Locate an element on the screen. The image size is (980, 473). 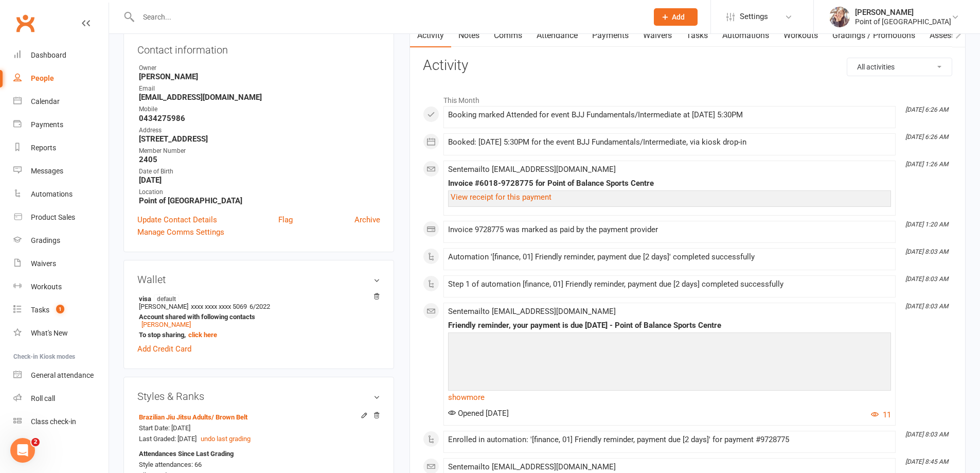
div: Date of Birth is located at coordinates (260, 171).